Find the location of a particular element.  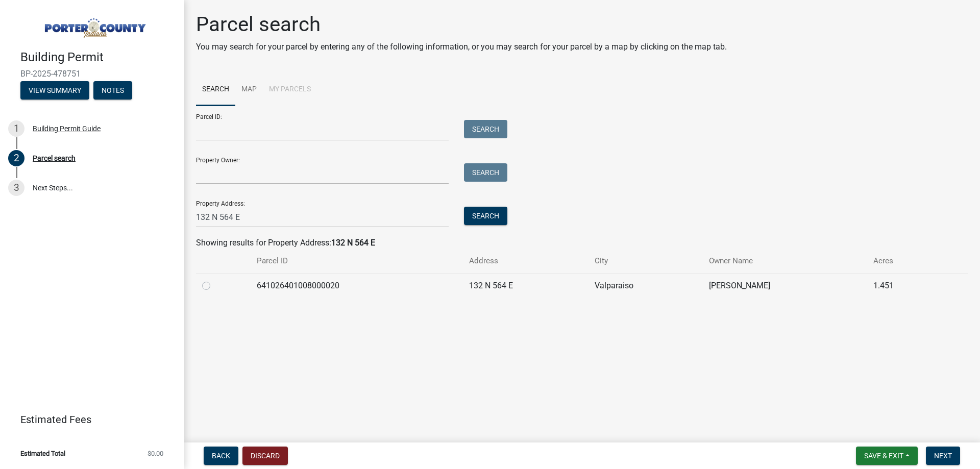

a: Map is located at coordinates (249, 90).